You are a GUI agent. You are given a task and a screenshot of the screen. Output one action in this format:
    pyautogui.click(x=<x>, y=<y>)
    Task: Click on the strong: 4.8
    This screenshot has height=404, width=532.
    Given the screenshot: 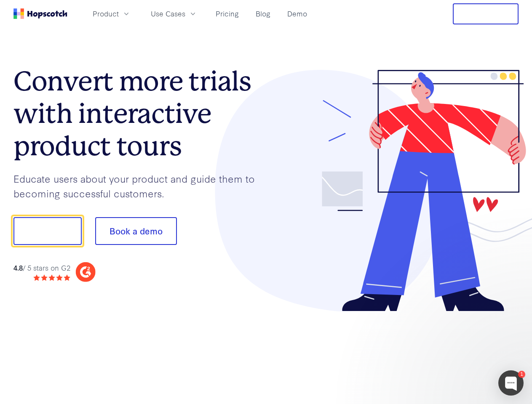 What is the action you would take?
    pyautogui.click(x=18, y=268)
    